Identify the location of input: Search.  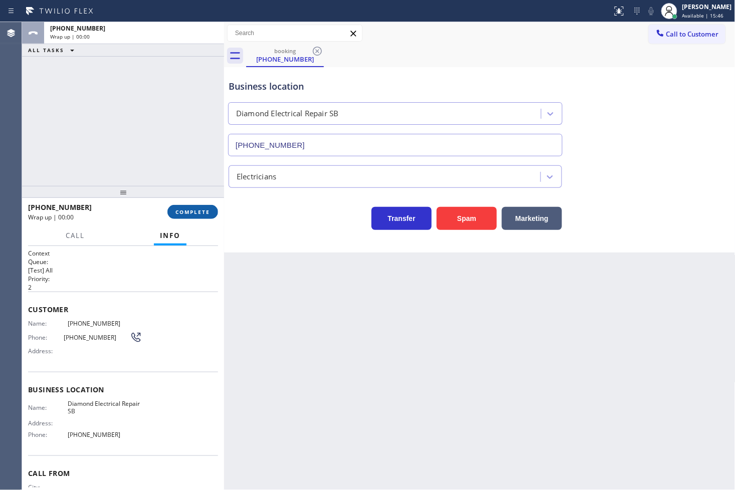
(295, 33).